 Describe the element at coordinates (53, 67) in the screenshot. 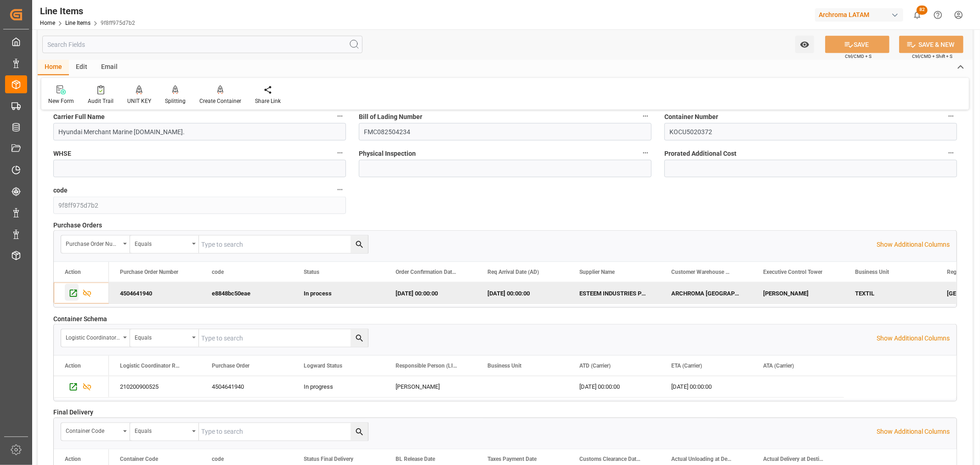

I see `div: Home` at that location.